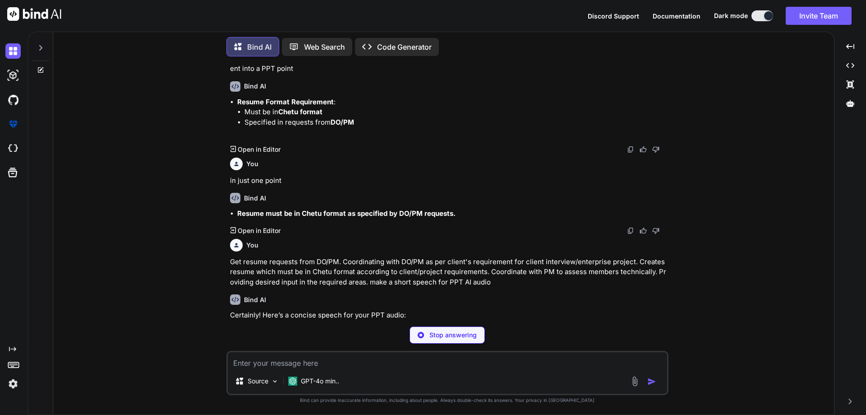 The height and width of the screenshot is (415, 866). I want to click on strong: Chetu format, so click(300, 111).